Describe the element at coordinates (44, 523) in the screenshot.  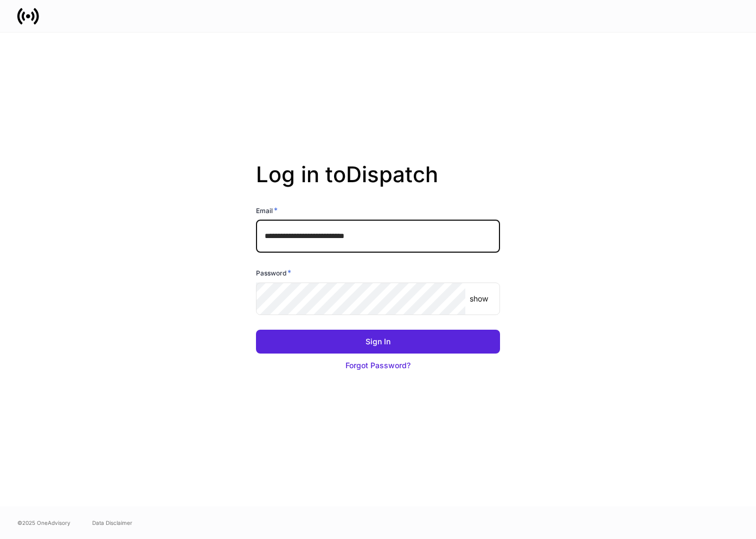
I see `span: © 2025 OneAdvisory` at that location.